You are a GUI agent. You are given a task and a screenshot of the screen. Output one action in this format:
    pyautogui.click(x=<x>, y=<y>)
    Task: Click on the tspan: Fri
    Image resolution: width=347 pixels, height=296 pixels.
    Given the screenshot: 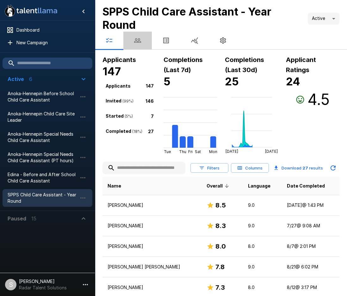 What is the action you would take?
    pyautogui.click(x=190, y=151)
    